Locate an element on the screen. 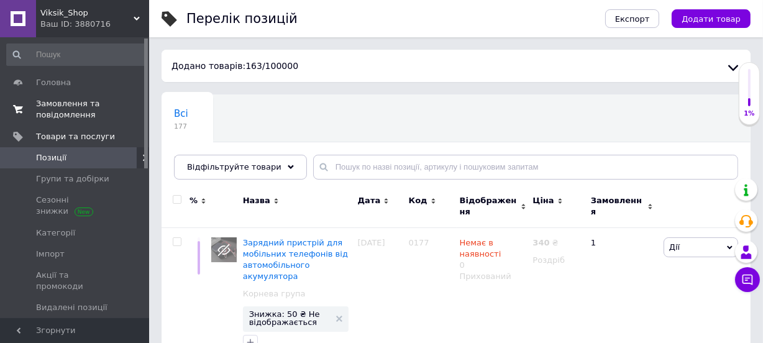  b: 340 is located at coordinates (541, 242).